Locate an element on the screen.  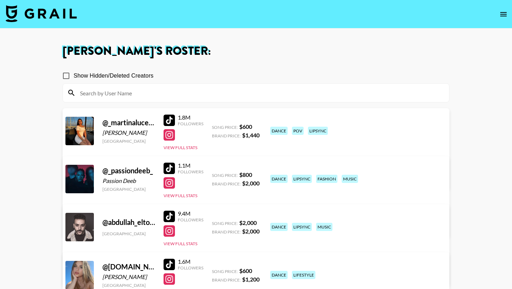
div: fashion is located at coordinates (327, 179).